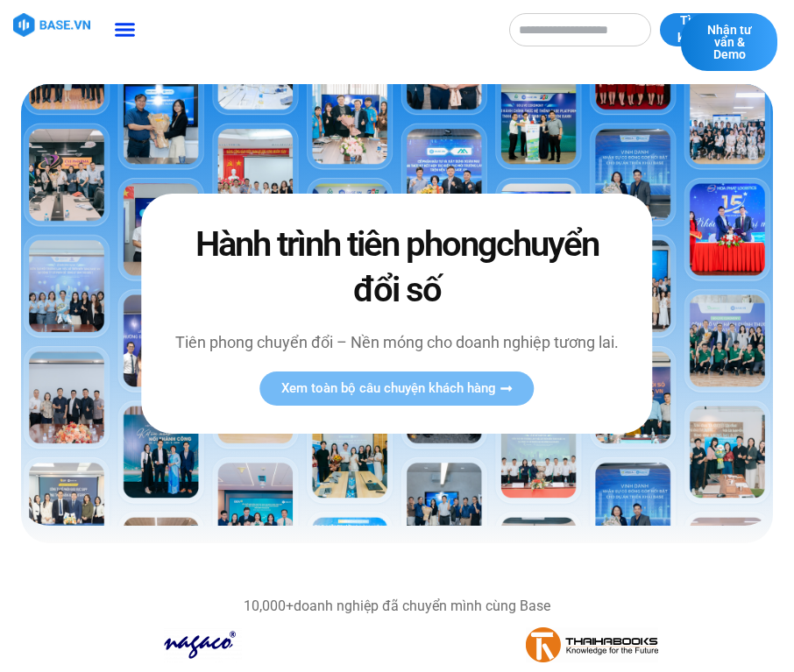 The height and width of the screenshot is (672, 794). What do you see at coordinates (591, 644) in the screenshot?
I see `img: 26d3fbefba872d1ea8e3fcaaf5bbce22c927fef5` at bounding box center [591, 644].